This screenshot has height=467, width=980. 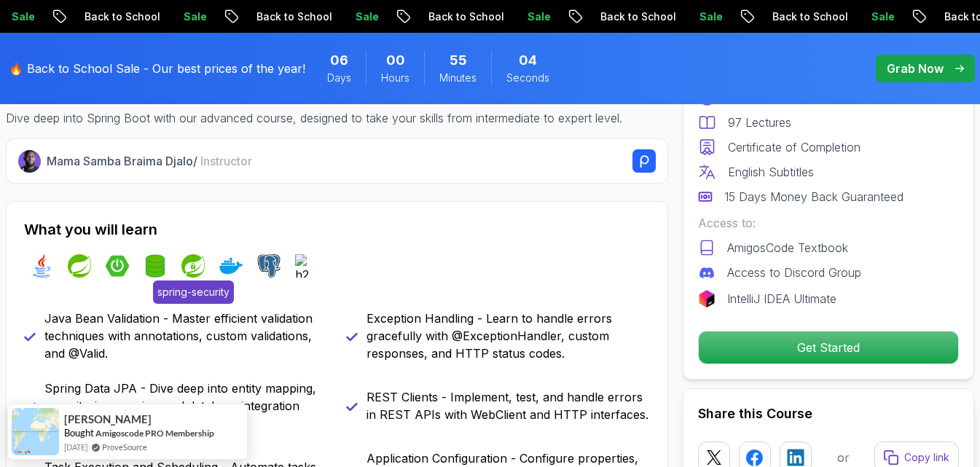 I want to click on p: Grab Now, so click(x=915, y=68).